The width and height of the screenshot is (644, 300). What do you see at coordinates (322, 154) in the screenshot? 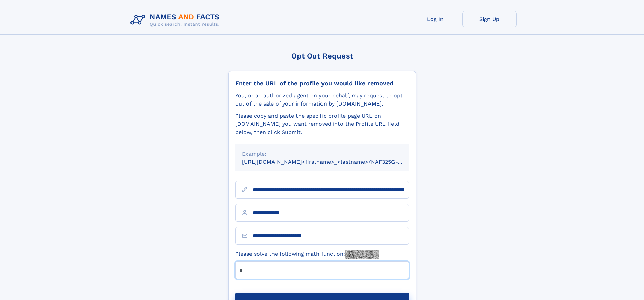
I see `div: Example:` at bounding box center [322, 154].